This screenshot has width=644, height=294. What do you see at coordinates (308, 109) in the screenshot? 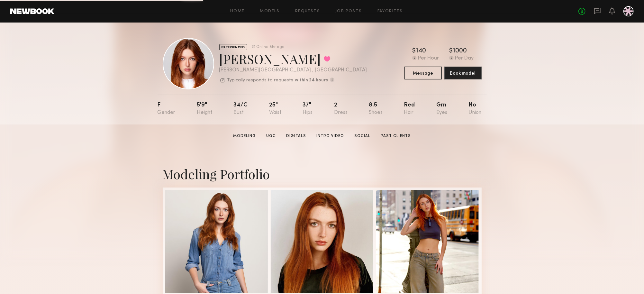
I see `div: 37"` at bounding box center [308, 109].